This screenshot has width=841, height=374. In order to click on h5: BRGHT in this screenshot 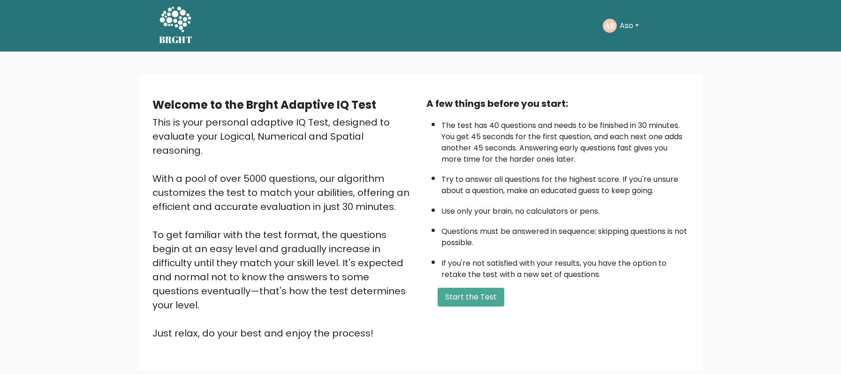, I will do `click(176, 40)`.